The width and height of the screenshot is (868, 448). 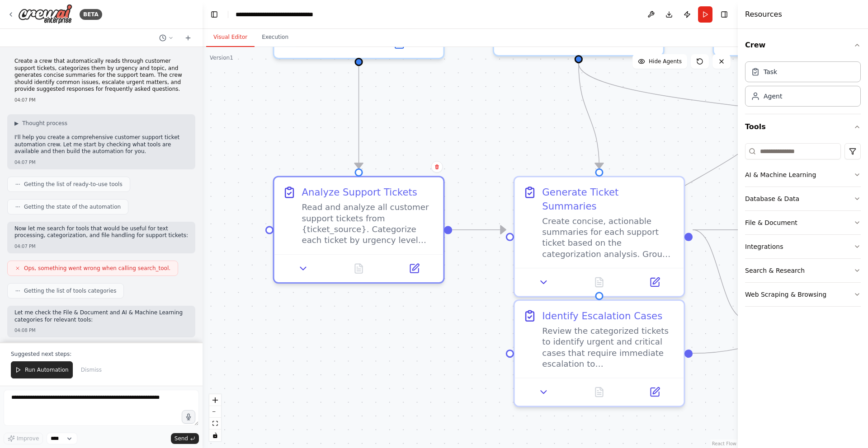 I want to click on div: Identify Escalation CasesReview the categorized tickets to identify urgent and critical cases tha..., so click(x=599, y=353).